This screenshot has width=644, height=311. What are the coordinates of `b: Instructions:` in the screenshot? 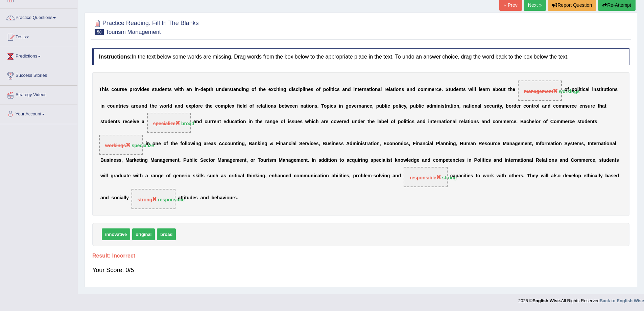 It's located at (115, 56).